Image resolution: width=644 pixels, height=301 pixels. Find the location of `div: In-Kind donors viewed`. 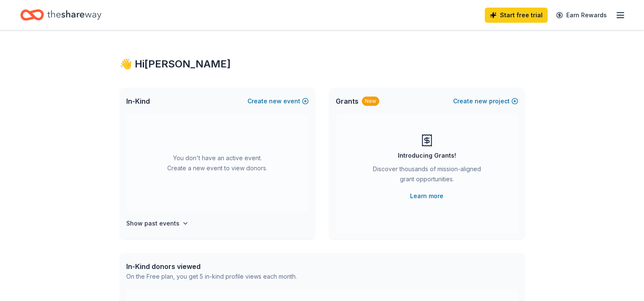

div: In-Kind donors viewed is located at coordinates (211, 267).